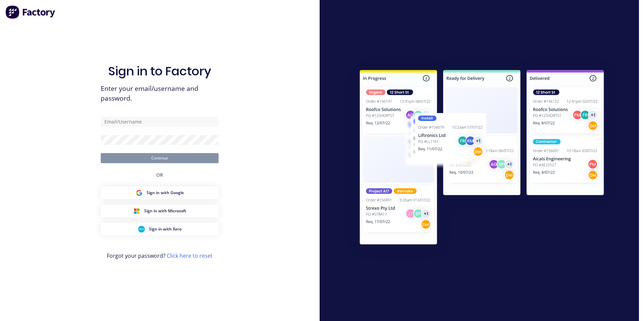  Describe the element at coordinates (159, 175) in the screenshot. I see `div: OR` at that location.